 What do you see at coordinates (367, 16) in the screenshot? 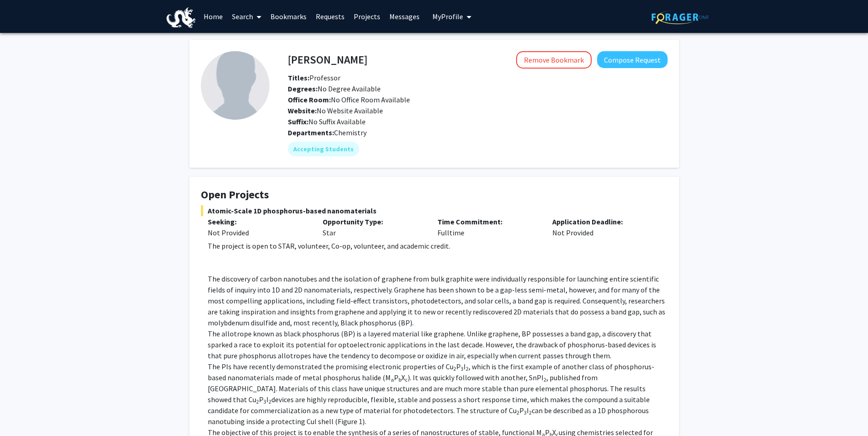
I see `a: Projects` at bounding box center [367, 16].